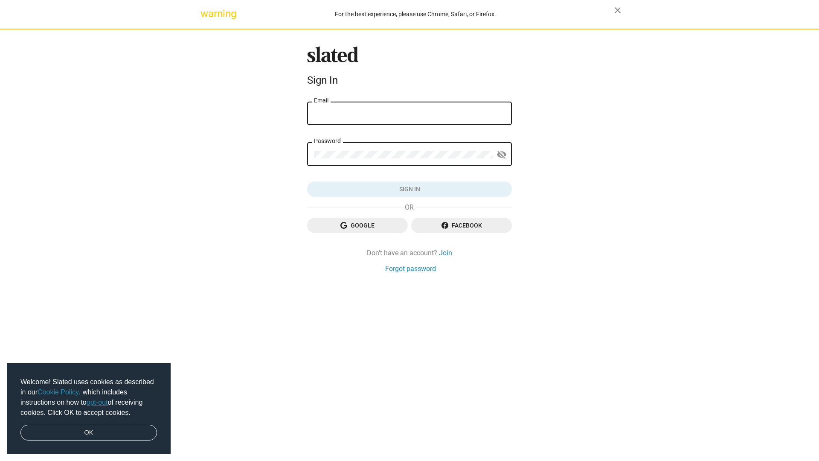 This screenshot has height=461, width=819. Describe the element at coordinates (89, 409) in the screenshot. I see `div: cookieconsent` at that location.